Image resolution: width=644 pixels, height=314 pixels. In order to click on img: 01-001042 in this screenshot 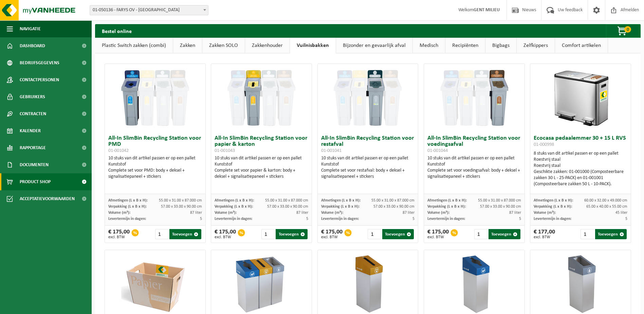, I will do `click(155, 98)`.